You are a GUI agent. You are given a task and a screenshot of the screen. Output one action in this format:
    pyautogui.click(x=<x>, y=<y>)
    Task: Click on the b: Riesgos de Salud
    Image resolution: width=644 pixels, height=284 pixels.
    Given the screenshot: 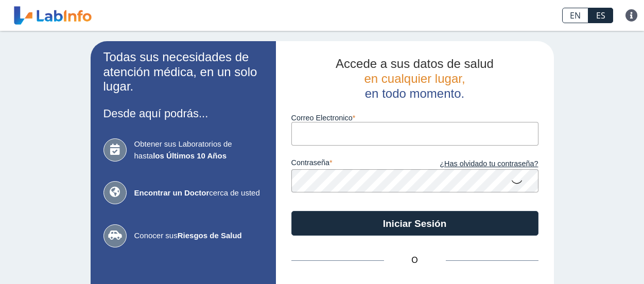 What is the action you would take?
    pyautogui.click(x=210, y=235)
    